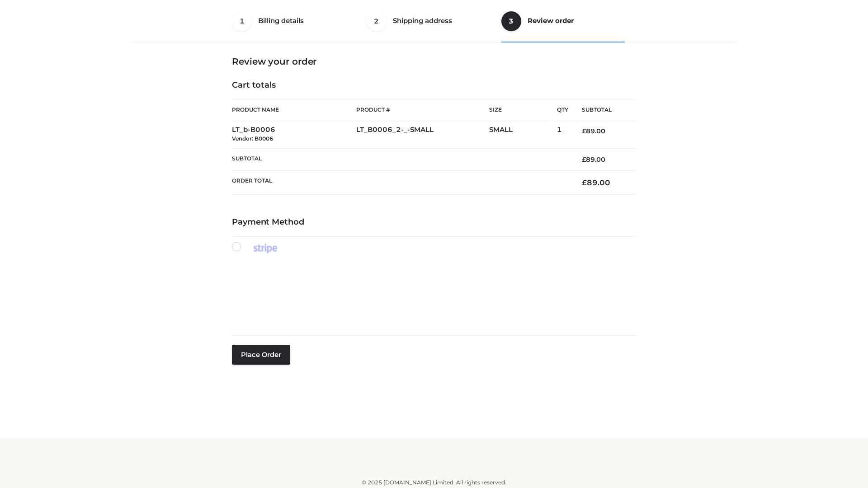  Describe the element at coordinates (423, 110) in the screenshot. I see `th: Product #` at that location.